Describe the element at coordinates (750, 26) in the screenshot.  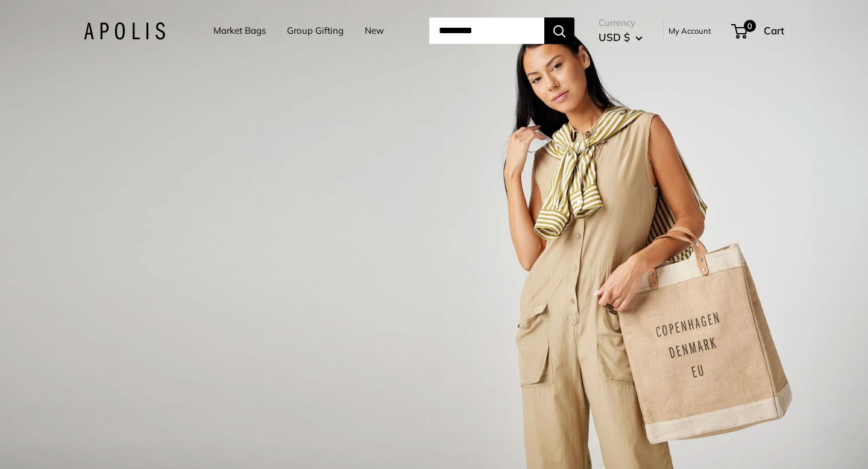
I see `span: 0` at that location.